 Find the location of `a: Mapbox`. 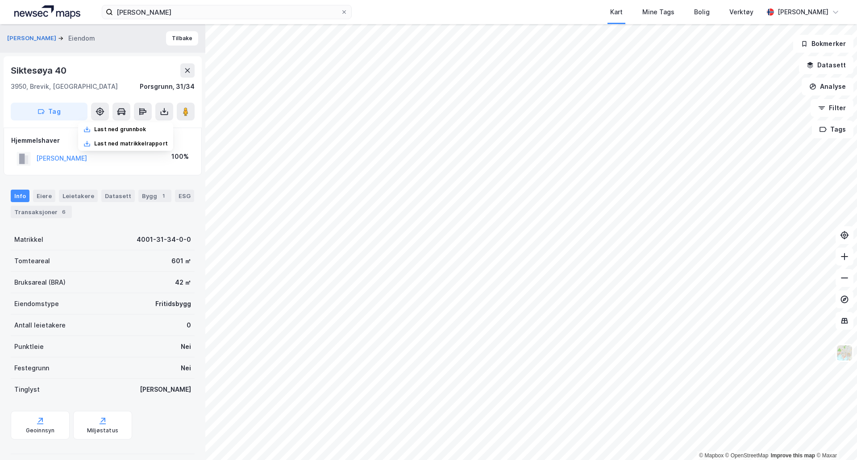

a: Mapbox is located at coordinates (711, 456).